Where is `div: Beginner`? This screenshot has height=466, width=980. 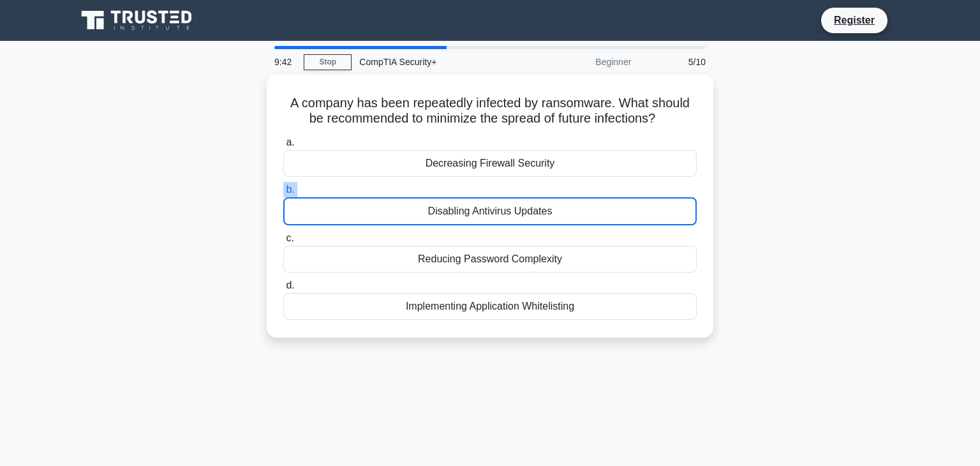 div: Beginner is located at coordinates (582, 62).